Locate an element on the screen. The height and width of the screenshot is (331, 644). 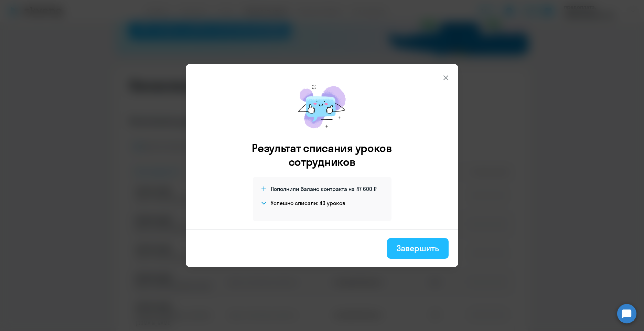
img: mirage-message.png is located at coordinates (322, 107).